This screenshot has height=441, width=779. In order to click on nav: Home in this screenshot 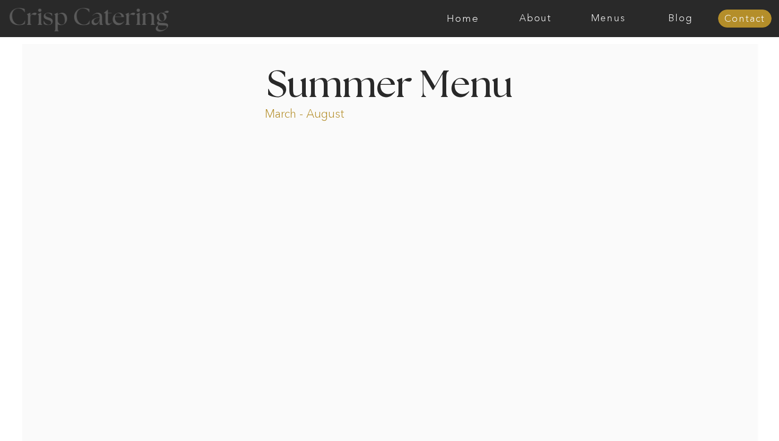, I will do `click(463, 19)`.